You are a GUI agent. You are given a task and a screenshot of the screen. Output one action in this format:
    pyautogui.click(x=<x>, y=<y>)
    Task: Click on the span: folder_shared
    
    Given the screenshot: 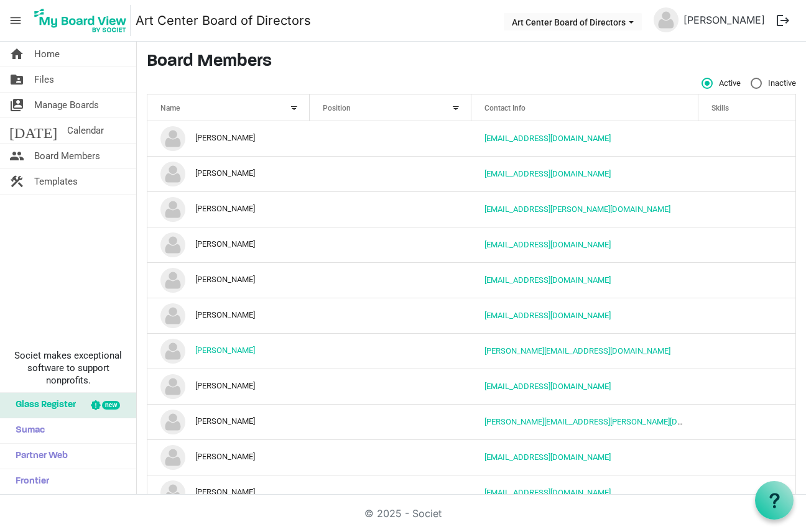 What is the action you would take?
    pyautogui.click(x=17, y=79)
    